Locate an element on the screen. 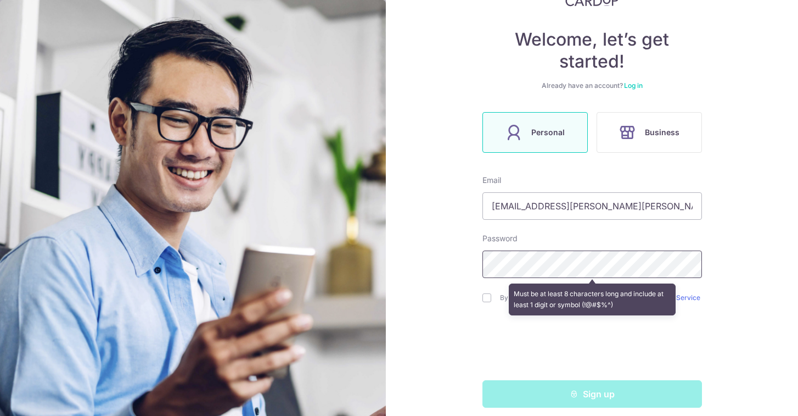 The image size is (798, 416). a: Log in is located at coordinates (634, 85).